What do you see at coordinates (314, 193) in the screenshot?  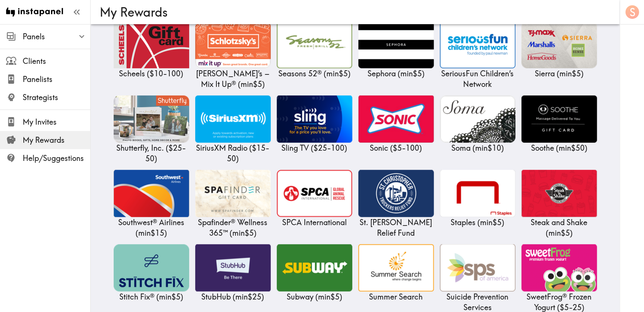 I see `img: SPCA International` at bounding box center [314, 193].